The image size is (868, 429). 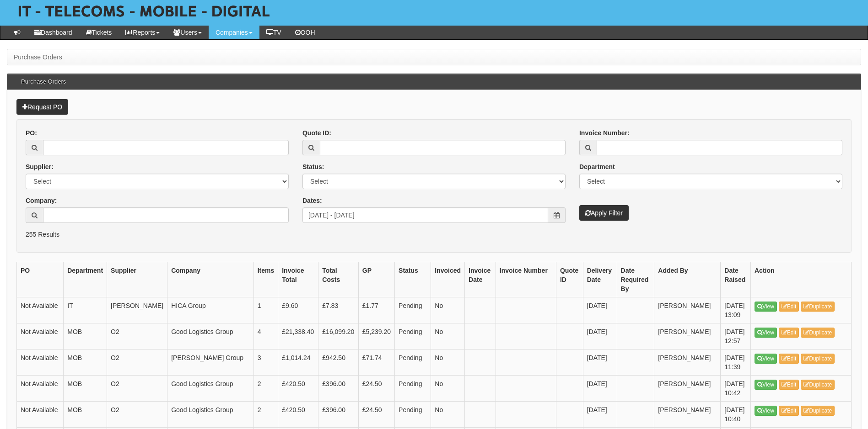 What do you see at coordinates (338, 337) in the screenshot?
I see `td: £16,099.20` at bounding box center [338, 337].